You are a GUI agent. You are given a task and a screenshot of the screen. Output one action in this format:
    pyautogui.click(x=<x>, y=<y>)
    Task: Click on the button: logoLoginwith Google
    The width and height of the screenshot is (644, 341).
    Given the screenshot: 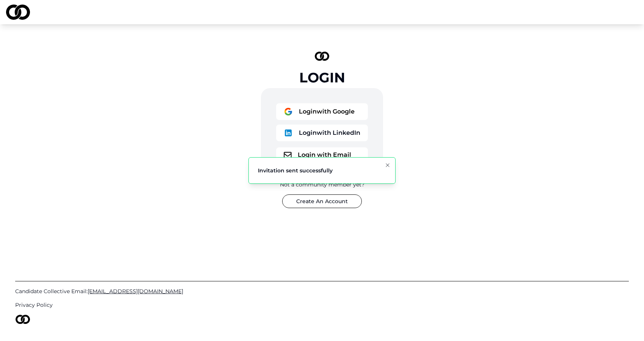 What is the action you would take?
    pyautogui.click(x=322, y=112)
    